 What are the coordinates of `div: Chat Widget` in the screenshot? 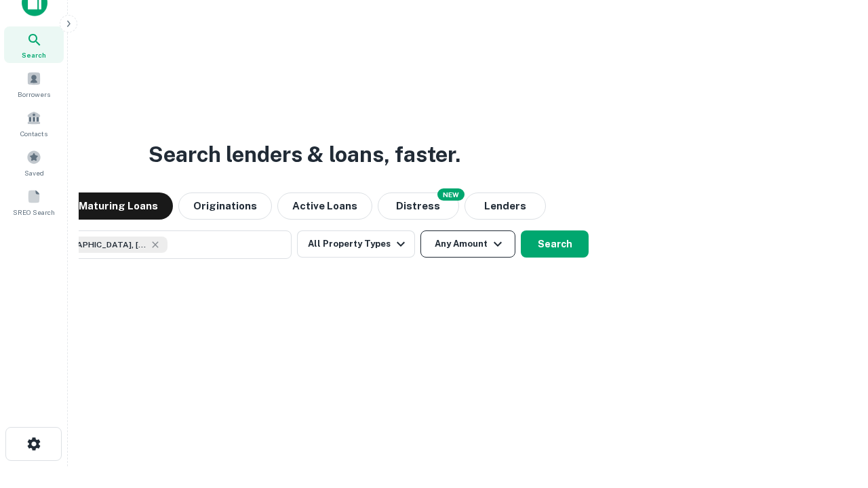 It's located at (834, 412).